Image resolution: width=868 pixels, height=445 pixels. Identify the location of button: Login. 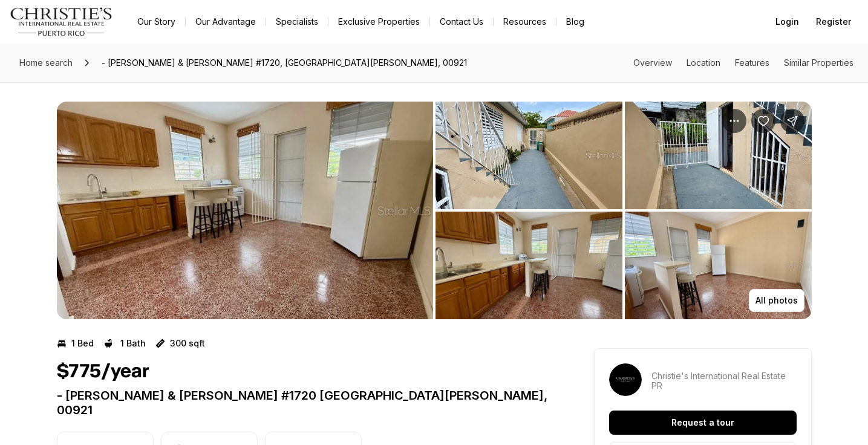
(787, 22).